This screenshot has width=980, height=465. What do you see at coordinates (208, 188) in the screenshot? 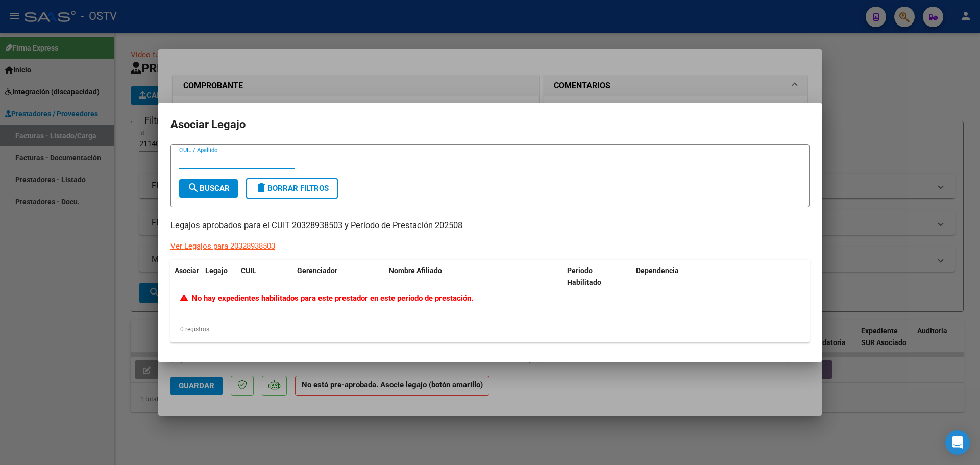
I see `span: Buscar` at bounding box center [208, 188].